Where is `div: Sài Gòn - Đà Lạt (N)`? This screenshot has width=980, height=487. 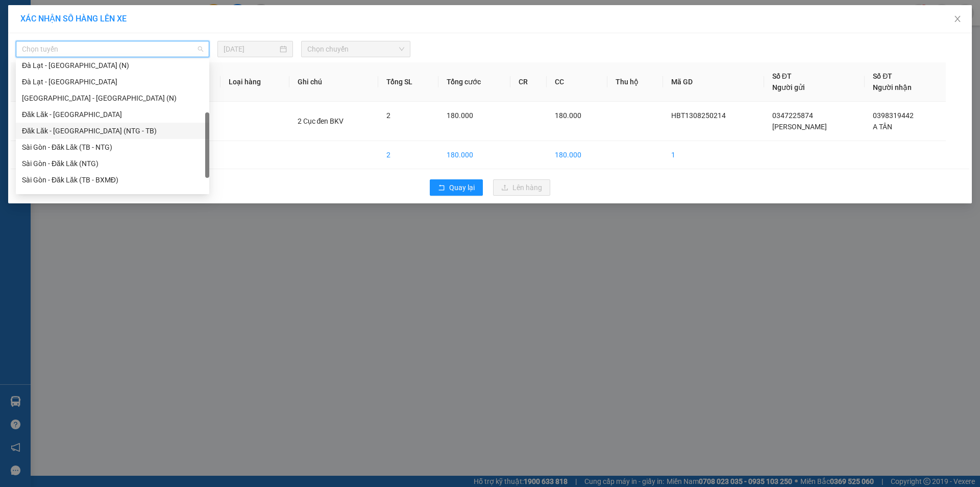 div: Sài Gòn - Đà Lạt (N) is located at coordinates (112, 98).